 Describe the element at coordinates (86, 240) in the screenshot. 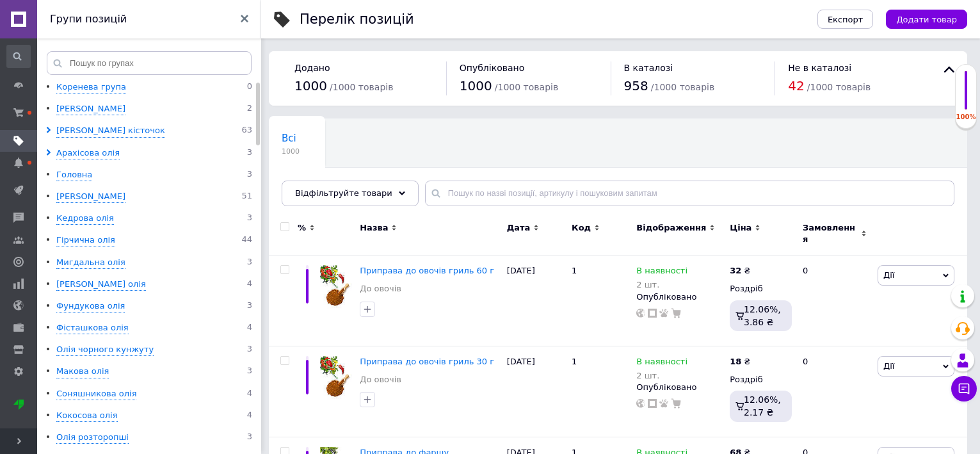

I see `div: Гірчична олія` at that location.